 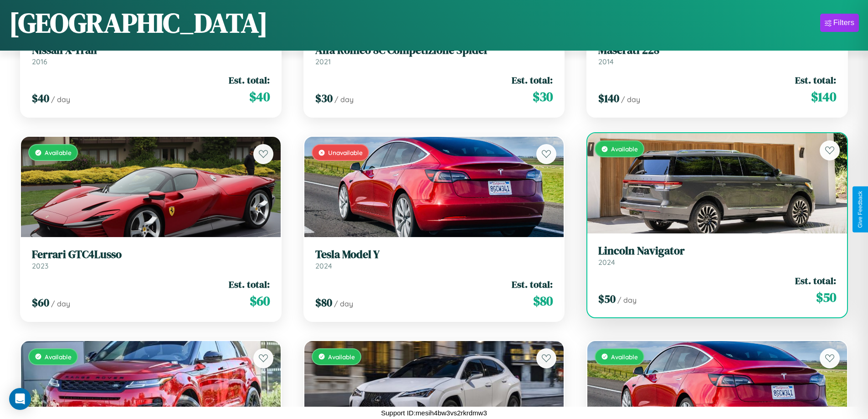 I want to click on p: Support ID: mesih4bw3vs2rkrdmw3, so click(x=434, y=412).